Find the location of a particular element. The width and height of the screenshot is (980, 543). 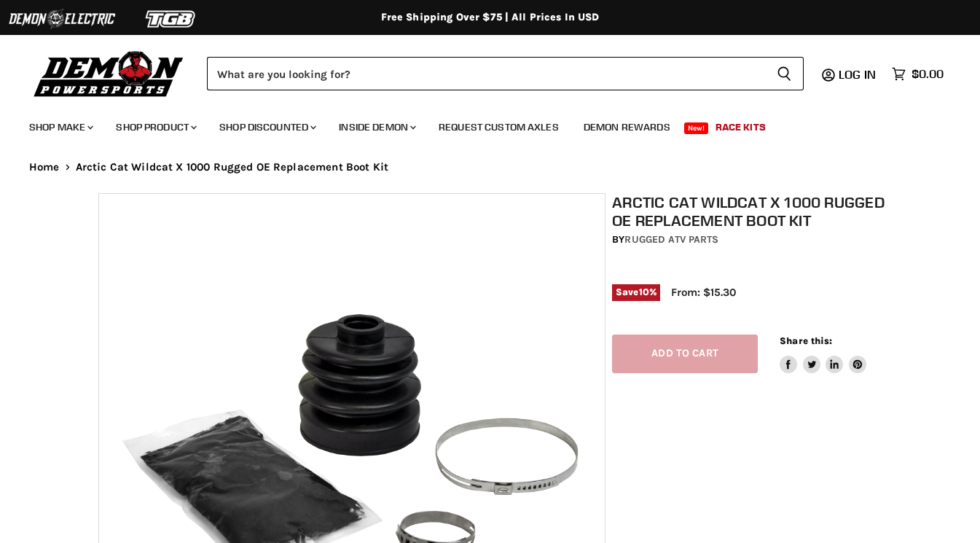

img: TGB Logo 2 is located at coordinates (172, 19).